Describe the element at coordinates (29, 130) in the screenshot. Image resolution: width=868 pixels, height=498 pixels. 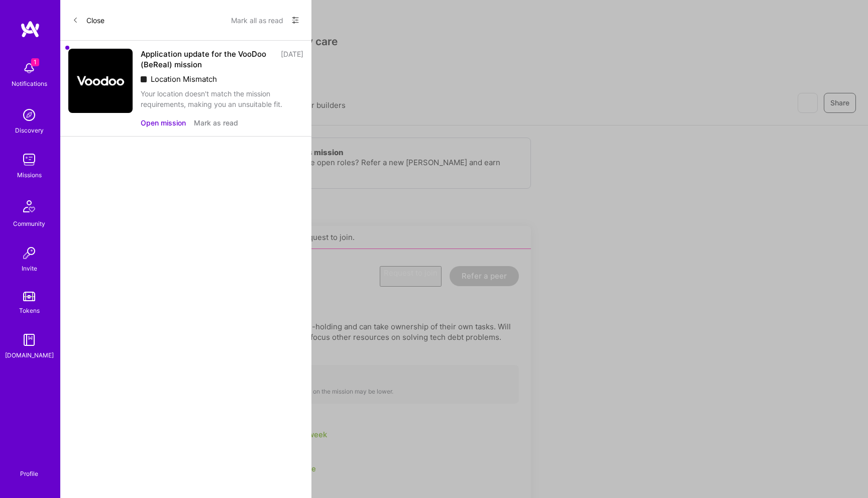
I see `div: Discovery` at that location.